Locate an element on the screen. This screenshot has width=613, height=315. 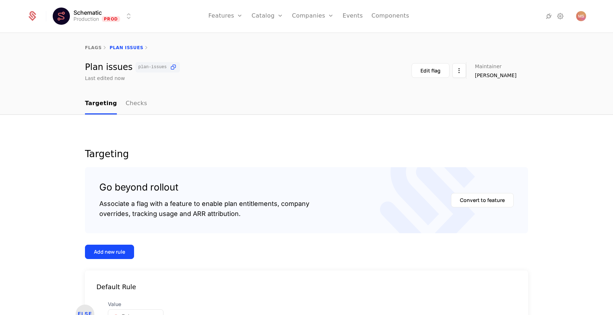
button: Select environment is located at coordinates (94, 16).